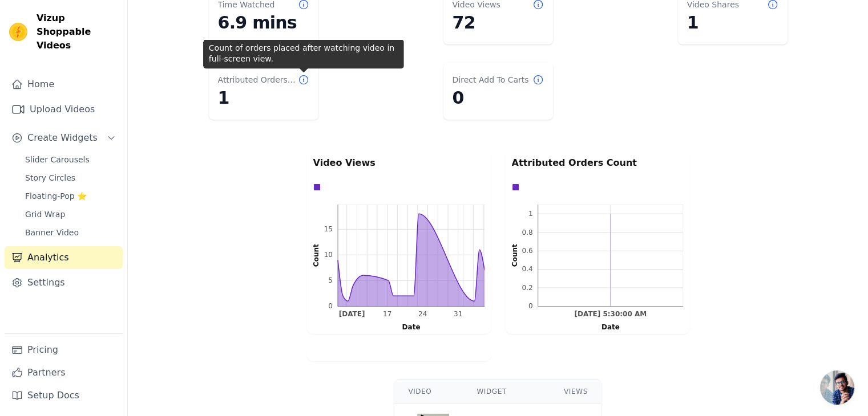  Describe the element at coordinates (458, 314) in the screenshot. I see `g: Sun Aug 31 2025 00:00:00 GMT+0530 (India Standard Time)` at that location.